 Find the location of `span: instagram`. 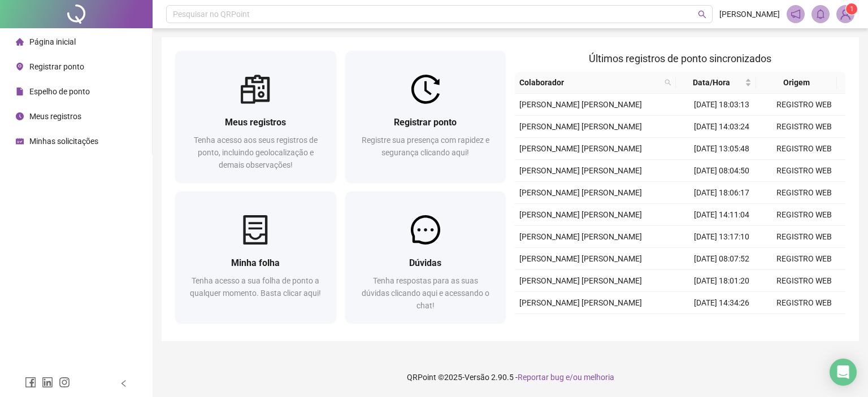

span: instagram is located at coordinates (65, 382).